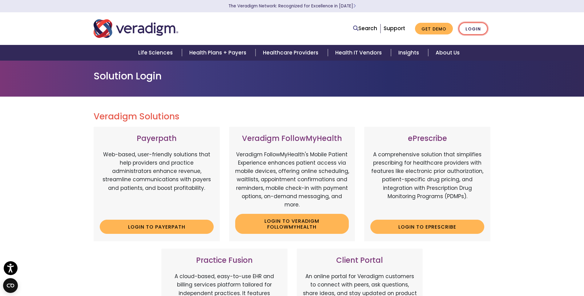 The width and height of the screenshot is (584, 296). Describe the element at coordinates (157, 138) in the screenshot. I see `h3: Payerpath` at that location.